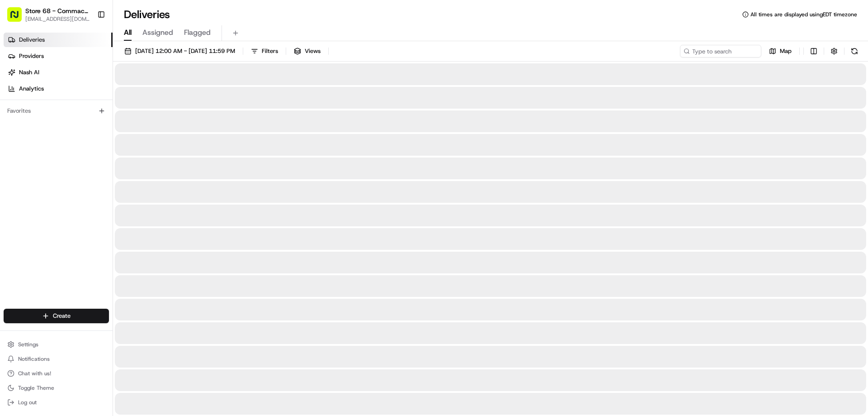 This screenshot has height=416, width=868. Describe the element at coordinates (312, 51) in the screenshot. I see `span: Views` at that location.